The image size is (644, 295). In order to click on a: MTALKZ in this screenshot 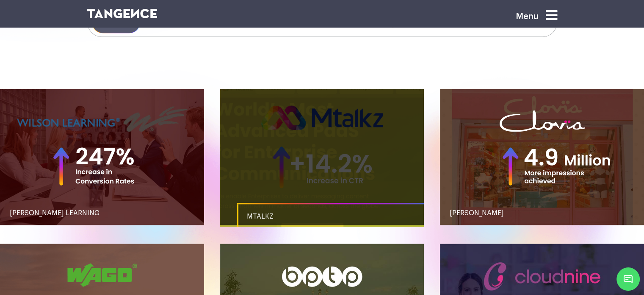, I will do `click(340, 217)`.